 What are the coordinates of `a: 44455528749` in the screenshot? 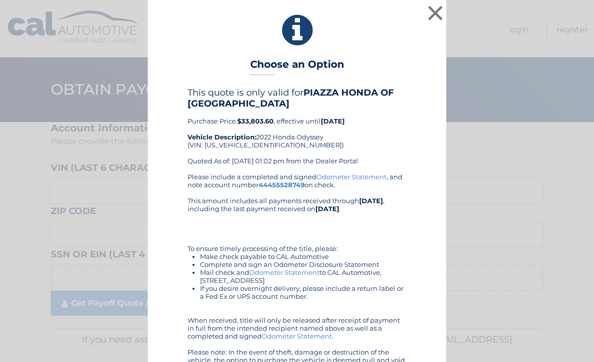 It's located at (282, 185).